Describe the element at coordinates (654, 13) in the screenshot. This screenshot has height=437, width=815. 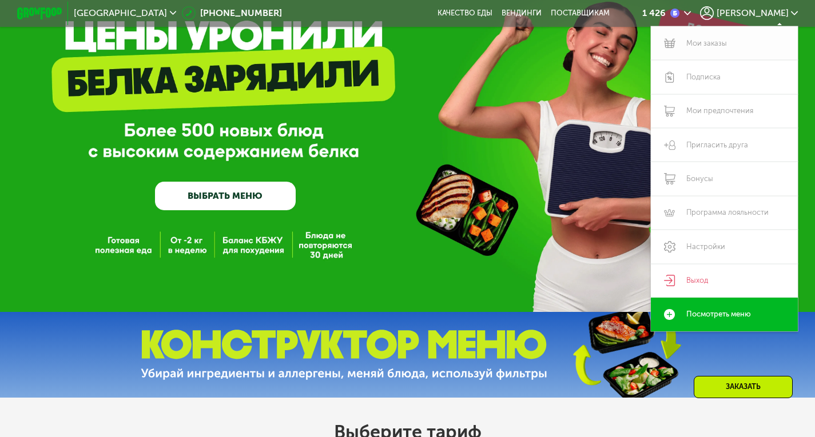
I see `div: 1 426` at that location.